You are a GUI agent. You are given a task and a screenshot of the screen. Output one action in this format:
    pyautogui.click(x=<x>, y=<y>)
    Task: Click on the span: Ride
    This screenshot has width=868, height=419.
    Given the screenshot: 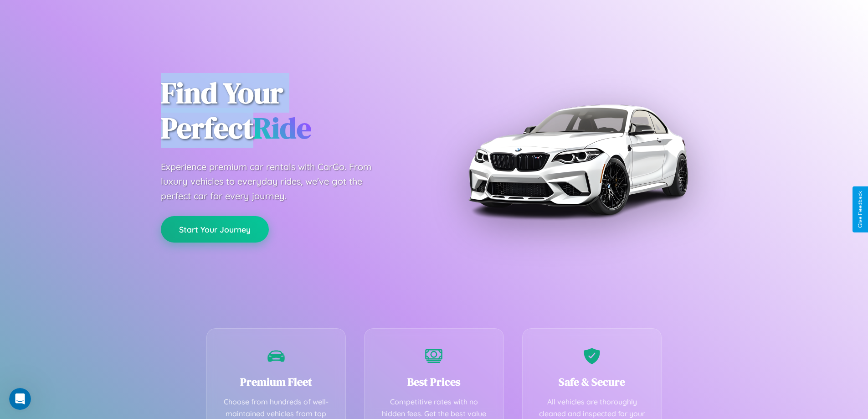 What is the action you would take?
    pyautogui.click(x=282, y=128)
    